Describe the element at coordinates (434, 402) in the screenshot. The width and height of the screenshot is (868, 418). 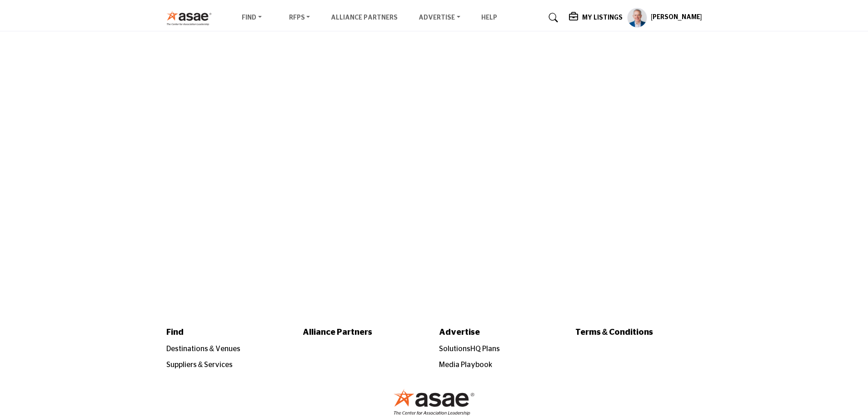
I see `img: No Site Logo` at that location.